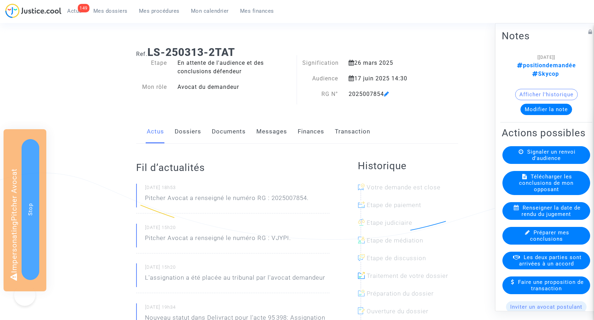 The image size is (594, 320). What do you see at coordinates (30, 209) in the screenshot?
I see `span: Stop` at bounding box center [30, 209].